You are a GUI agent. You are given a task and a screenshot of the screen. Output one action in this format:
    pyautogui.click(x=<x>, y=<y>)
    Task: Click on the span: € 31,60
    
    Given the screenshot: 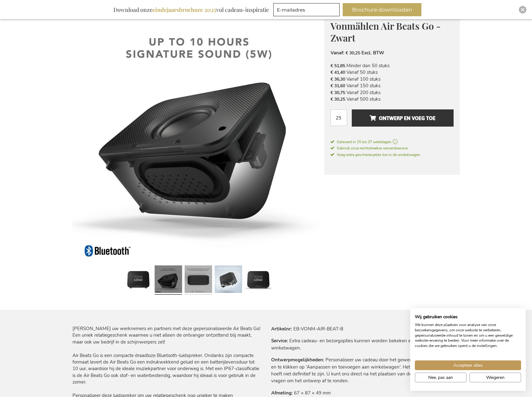 What is the action you would take?
    pyautogui.click(x=338, y=85)
    